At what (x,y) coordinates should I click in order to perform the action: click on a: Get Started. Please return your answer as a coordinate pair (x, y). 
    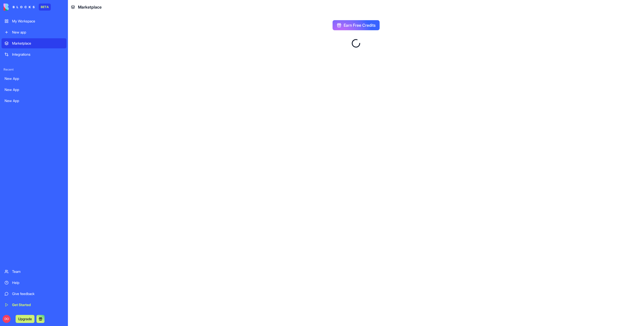
    Looking at the image, I should click on (34, 305).